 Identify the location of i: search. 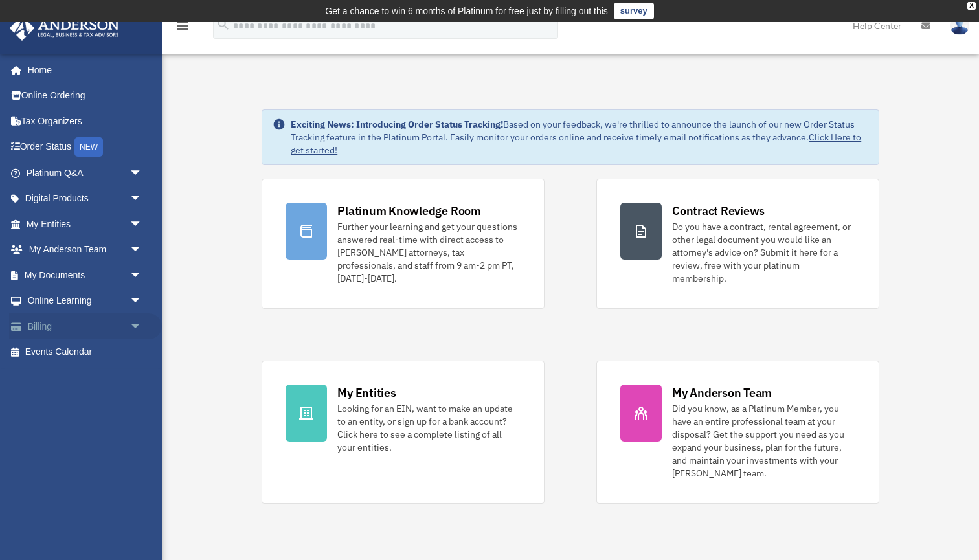
(223, 25).